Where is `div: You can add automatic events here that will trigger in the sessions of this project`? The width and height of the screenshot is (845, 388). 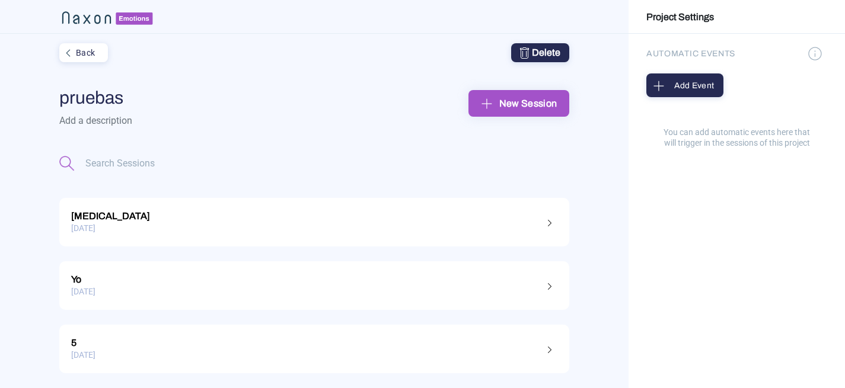 div: You can add automatic events here that will trigger in the sessions of this project is located at coordinates (737, 123).